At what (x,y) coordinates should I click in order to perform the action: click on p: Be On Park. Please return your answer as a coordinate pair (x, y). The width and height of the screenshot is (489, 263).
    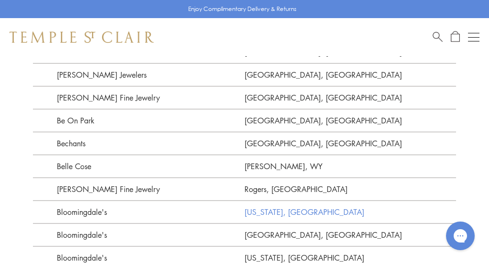
    Looking at the image, I should click on (138, 120).